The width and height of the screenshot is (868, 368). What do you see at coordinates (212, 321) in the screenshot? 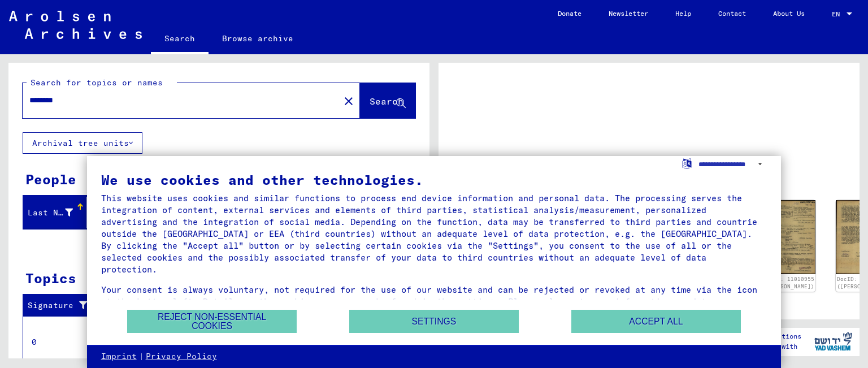
I see `button: Reject non-essential cookies` at bounding box center [212, 321].